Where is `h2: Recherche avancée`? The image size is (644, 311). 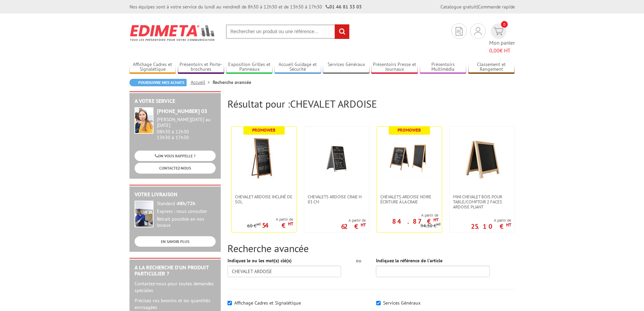 h2: Recherche avancée is located at coordinates (371, 248).